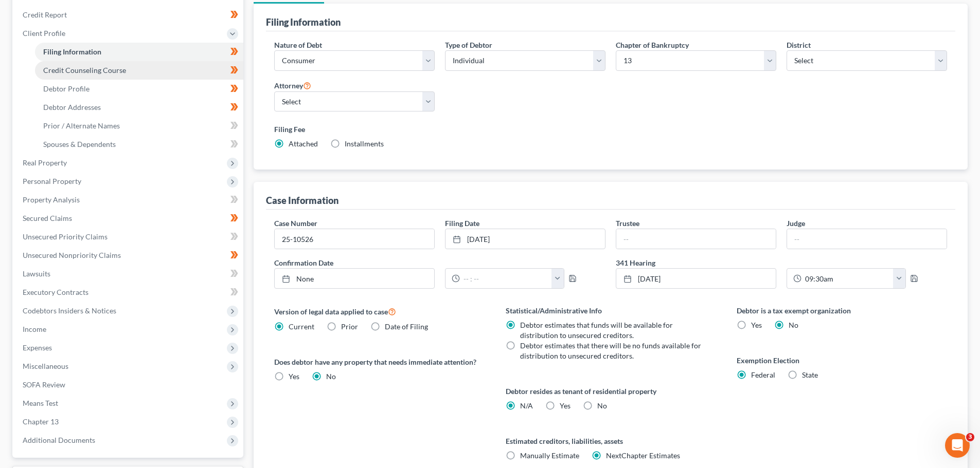  I want to click on span: Lawsuits, so click(37, 273).